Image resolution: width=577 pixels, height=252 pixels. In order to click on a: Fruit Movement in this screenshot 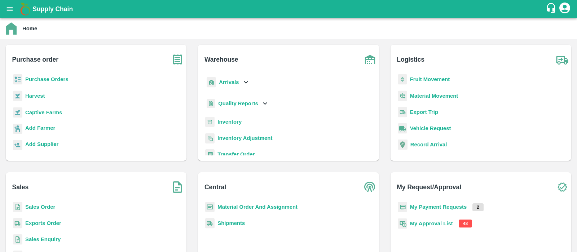, I will do `click(430, 79)`.